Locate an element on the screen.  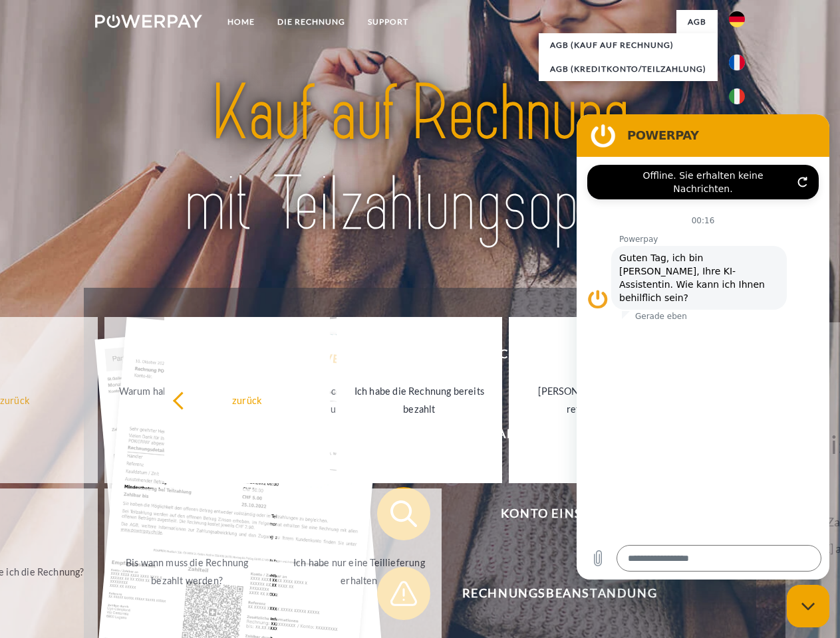
a: AGB (Kreditkonto/Teilzahlung) is located at coordinates (628, 69).